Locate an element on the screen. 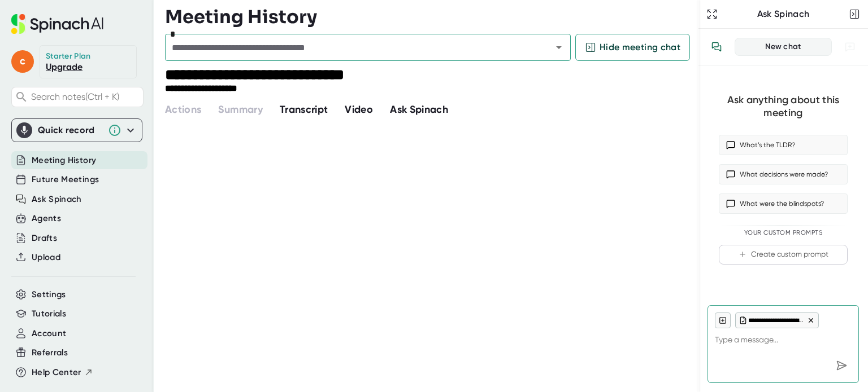 Image resolution: width=868 pixels, height=392 pixels. button: Open is located at coordinates (559, 47).